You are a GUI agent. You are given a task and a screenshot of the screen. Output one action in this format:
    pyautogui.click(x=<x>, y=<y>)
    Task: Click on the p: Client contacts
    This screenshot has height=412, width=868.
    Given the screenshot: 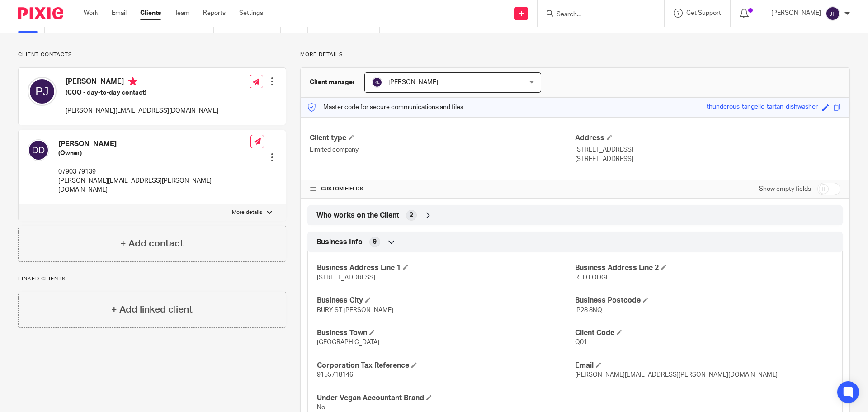 What is the action you would take?
    pyautogui.click(x=152, y=55)
    